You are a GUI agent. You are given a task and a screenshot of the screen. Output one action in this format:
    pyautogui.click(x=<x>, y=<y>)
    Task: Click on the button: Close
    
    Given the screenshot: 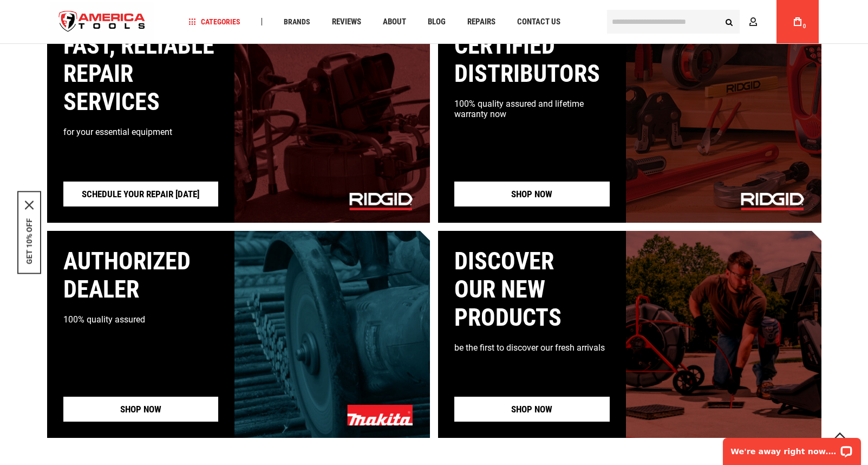 What is the action you would take?
    pyautogui.click(x=29, y=206)
    